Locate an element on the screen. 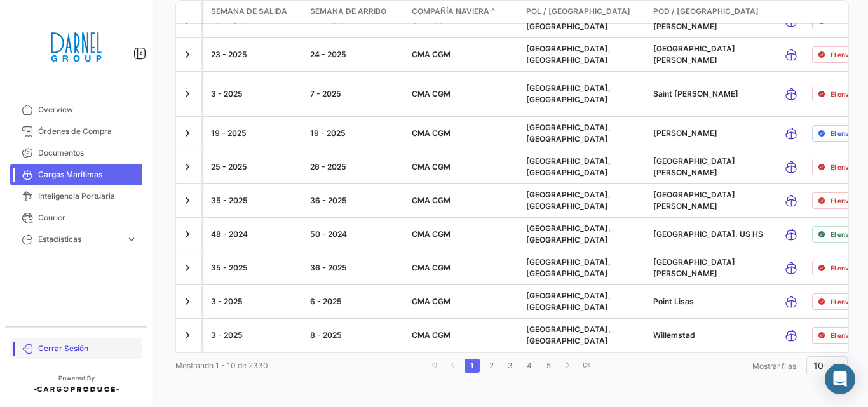 This screenshot has width=868, height=407. li: page 2 is located at coordinates (492, 366).